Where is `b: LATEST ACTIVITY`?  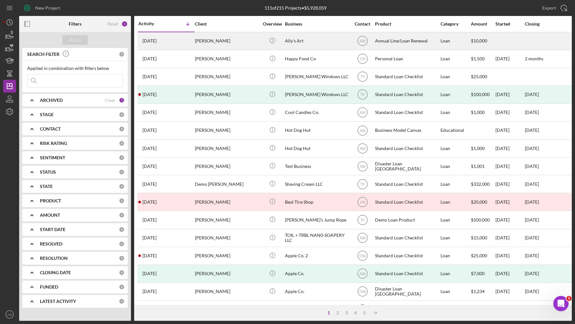
b: LATEST ACTIVITY is located at coordinates (58, 301).